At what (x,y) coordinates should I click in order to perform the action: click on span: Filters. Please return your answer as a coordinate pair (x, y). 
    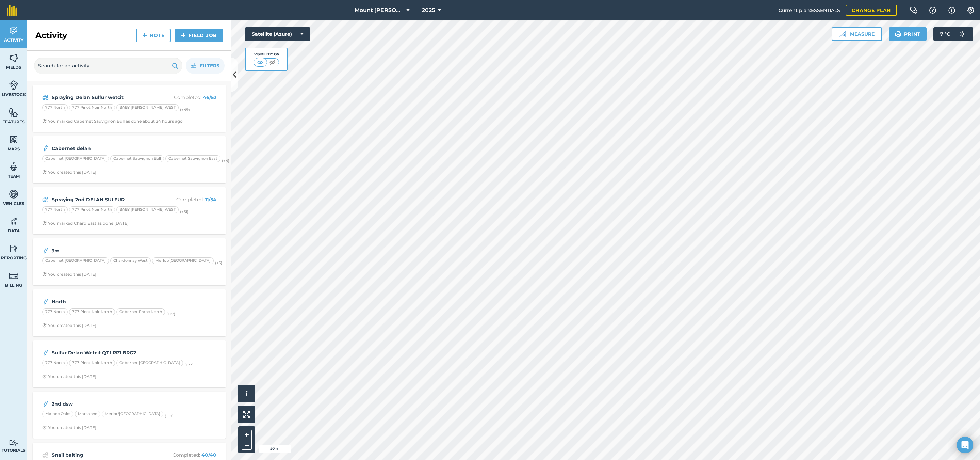
    Looking at the image, I should click on (209, 65).